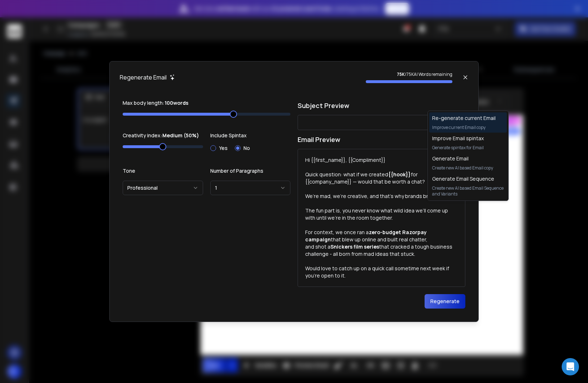  I want to click on label: Number of Paragraphs, so click(250, 171).